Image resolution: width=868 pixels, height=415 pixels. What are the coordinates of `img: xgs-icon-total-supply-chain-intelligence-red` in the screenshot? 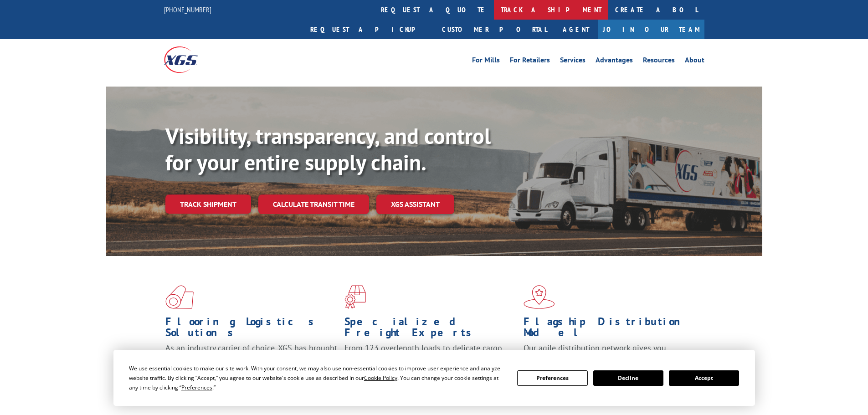 It's located at (180, 297).